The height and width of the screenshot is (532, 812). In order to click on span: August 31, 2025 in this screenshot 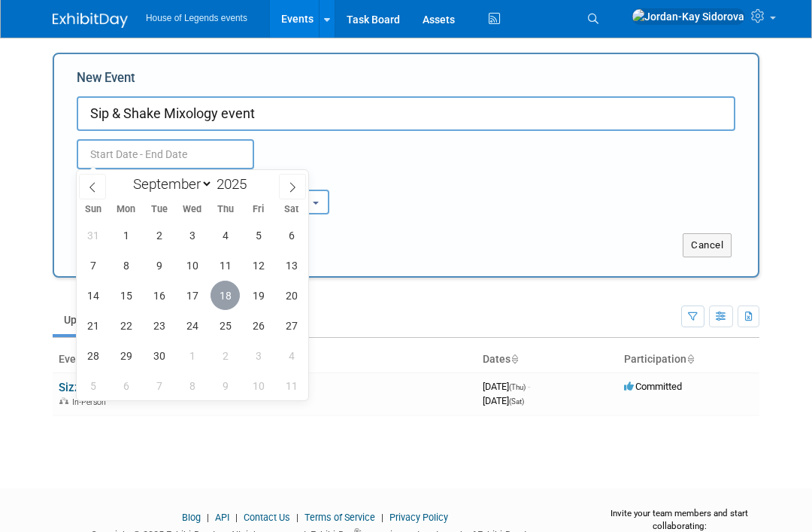, I will do `click(92, 235)`.